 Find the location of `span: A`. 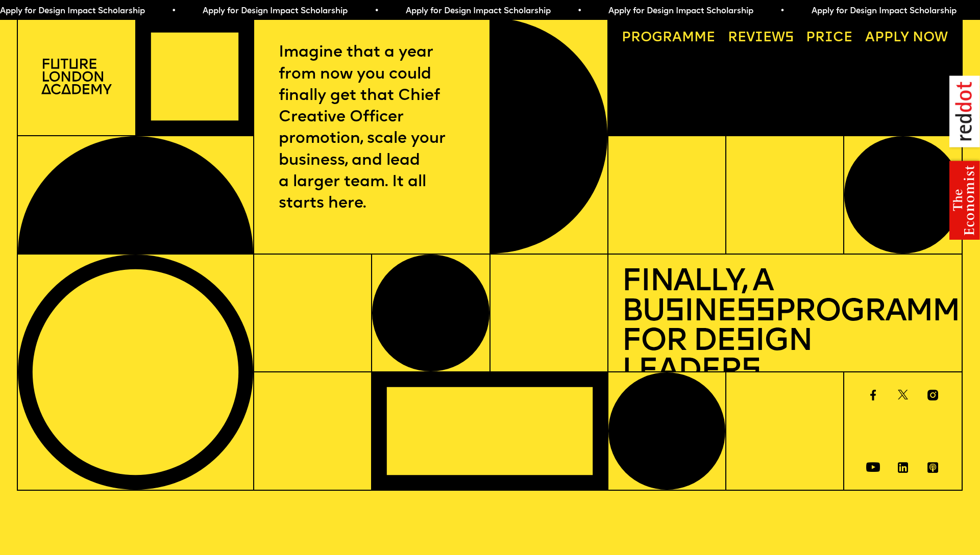

span: A is located at coordinates (870, 38).